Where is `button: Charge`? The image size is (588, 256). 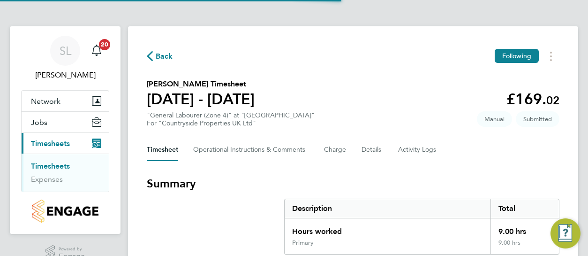
button: Charge is located at coordinates (336, 150).